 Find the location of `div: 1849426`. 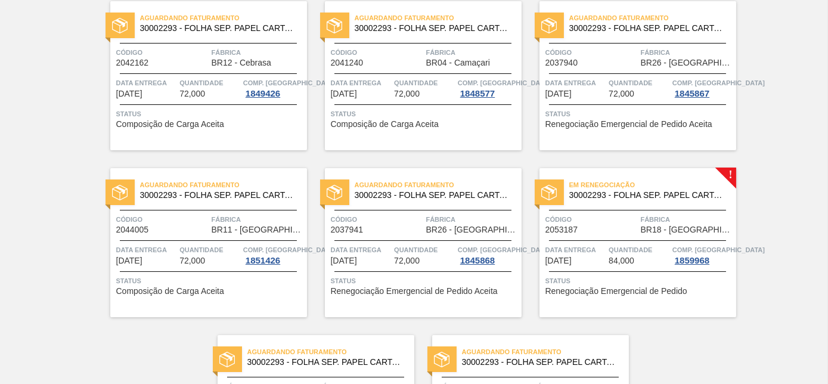

div: 1849426 is located at coordinates (263, 94).